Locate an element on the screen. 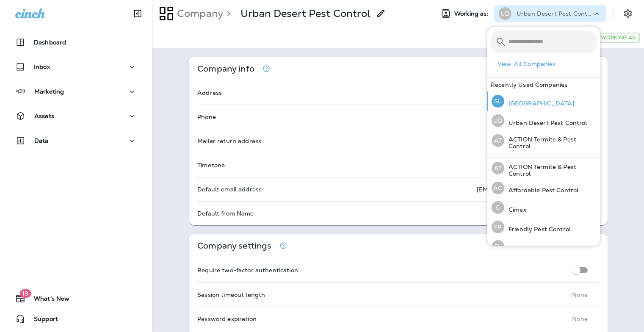 Image resolution: width=644 pixels, height=332 pixels. p: Affordable Pest Control is located at coordinates (541, 190).